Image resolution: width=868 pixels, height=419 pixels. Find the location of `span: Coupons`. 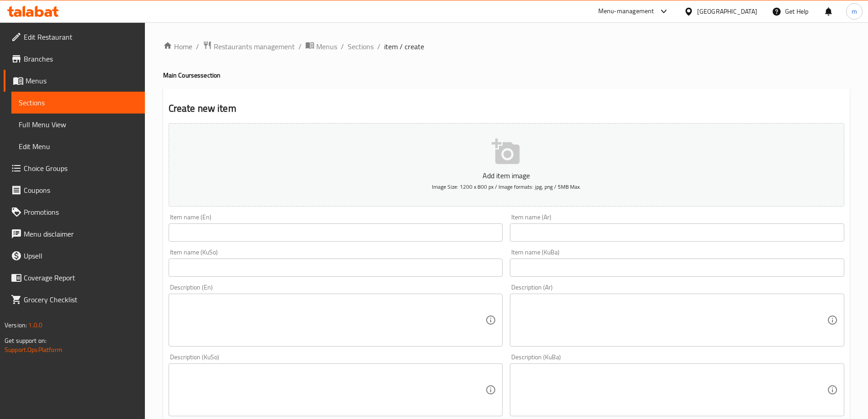

span: Coupons is located at coordinates (81, 190).